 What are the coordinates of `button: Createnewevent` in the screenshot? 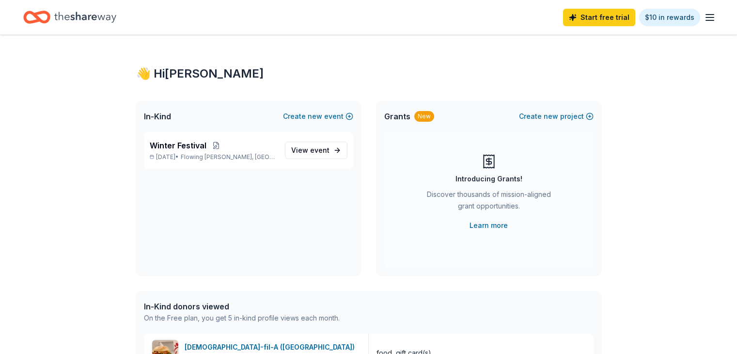 It's located at (318, 116).